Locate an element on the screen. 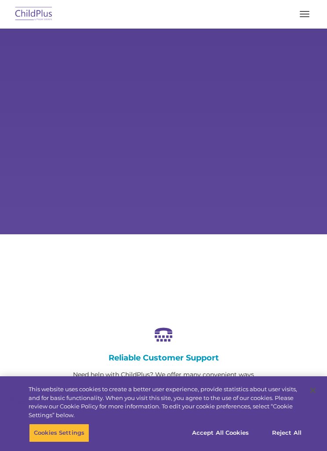 This screenshot has height=451, width=327. img: ChildPlus by Procare Solutions is located at coordinates (34, 14).